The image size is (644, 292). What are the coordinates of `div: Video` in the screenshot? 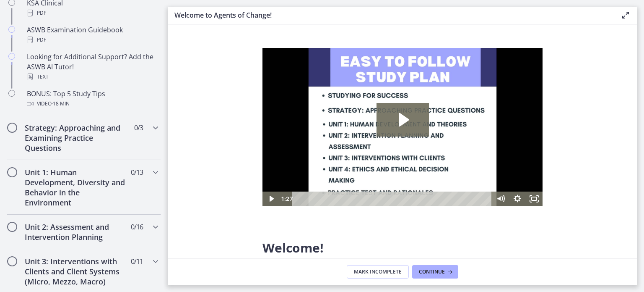 It's located at (93, 104).